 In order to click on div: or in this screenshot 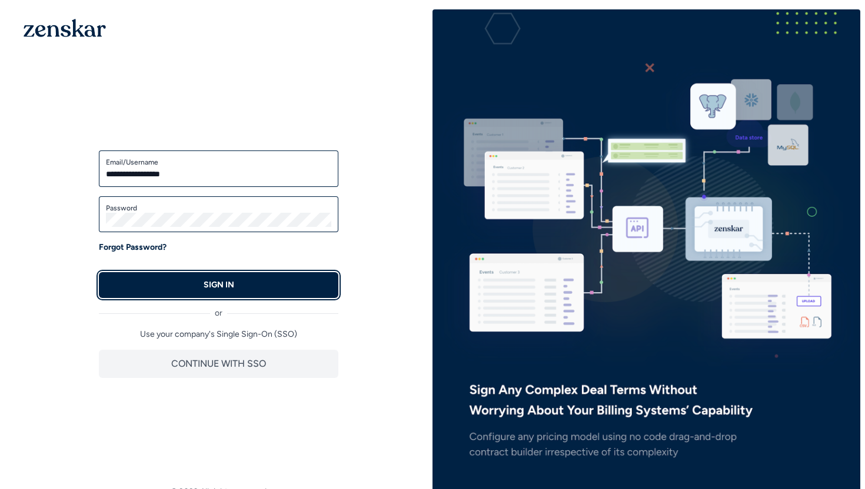, I will do `click(218, 309)`.